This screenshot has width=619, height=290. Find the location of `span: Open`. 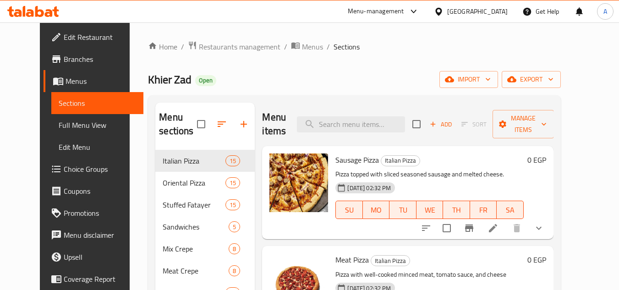

span: Open is located at coordinates (206, 80).